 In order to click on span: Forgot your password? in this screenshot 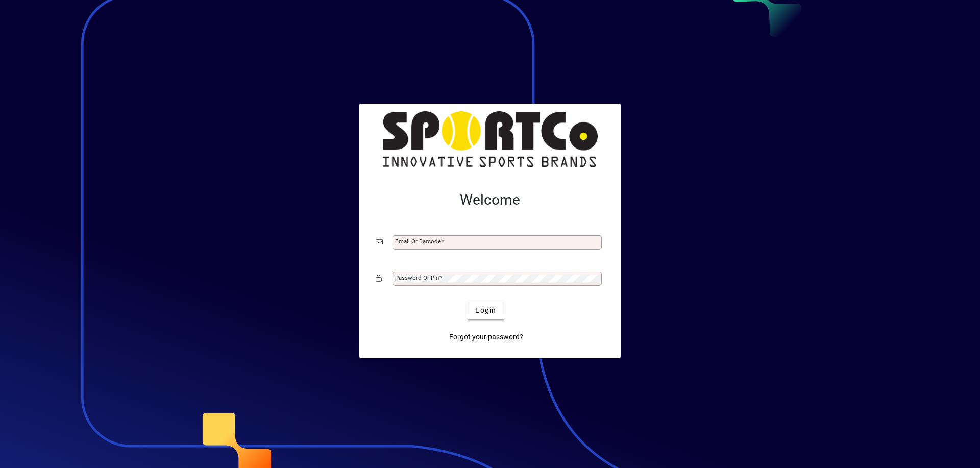, I will do `click(486, 337)`.